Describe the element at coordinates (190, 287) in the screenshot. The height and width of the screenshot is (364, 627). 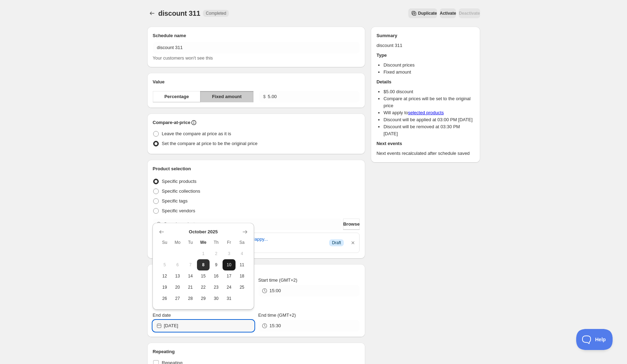
I see `button: Tuesday October 21 2025` at that location.